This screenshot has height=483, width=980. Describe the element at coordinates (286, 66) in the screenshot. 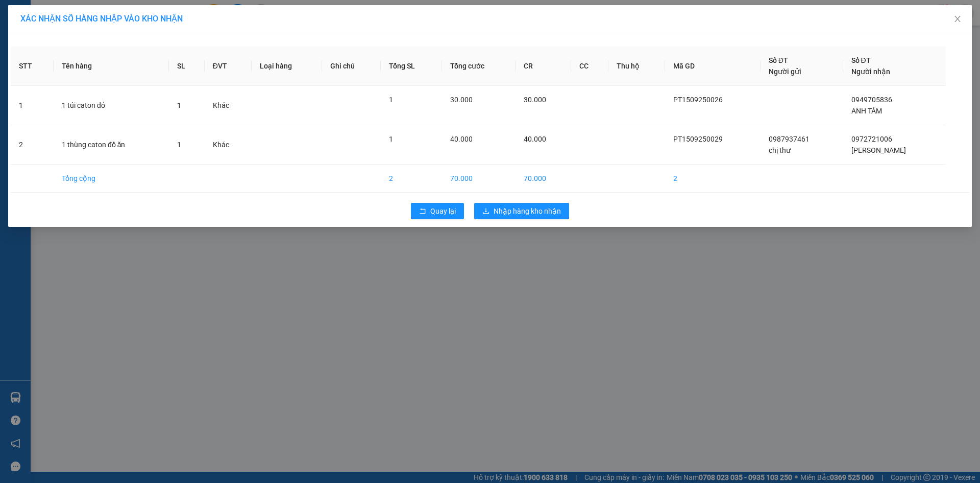

I see `th: Loại hàng` at that location.